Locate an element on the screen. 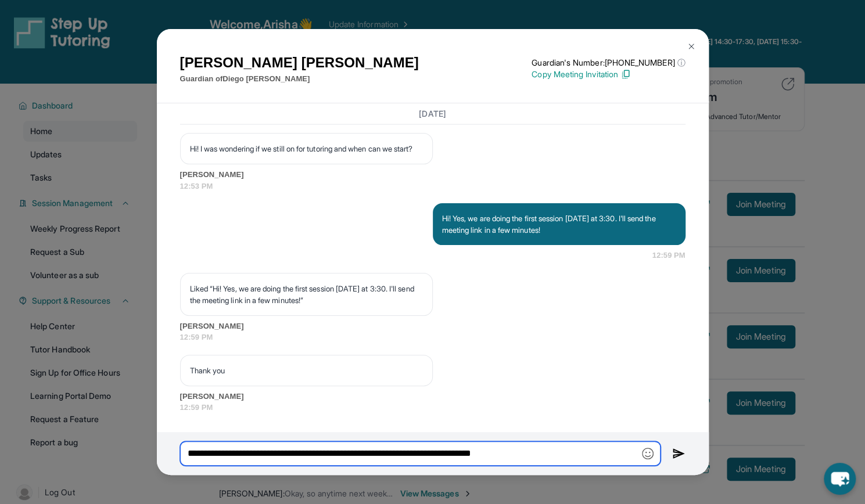 The height and width of the screenshot is (504, 865). span: ⓘ is located at coordinates (681, 63).